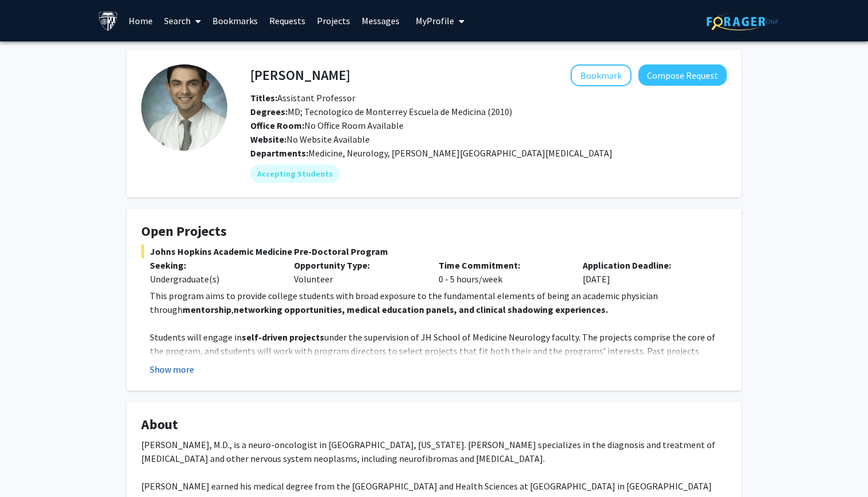 This screenshot has height=497, width=868. I want to click on b: Titles:, so click(263, 98).